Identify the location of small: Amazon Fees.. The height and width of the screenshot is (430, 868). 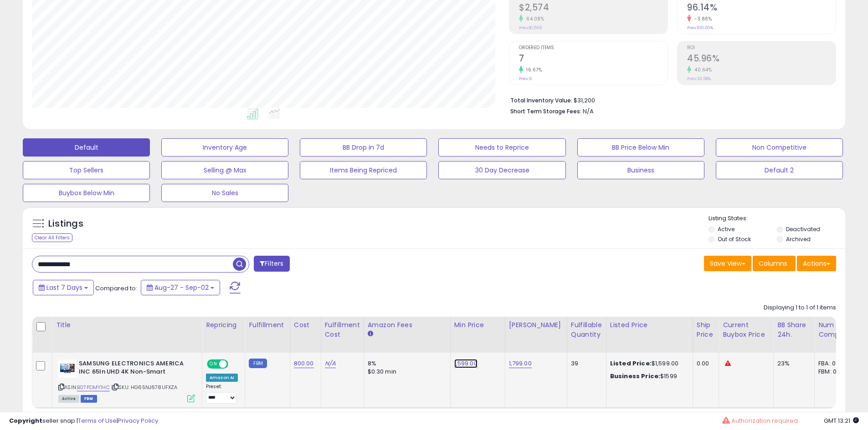
(371, 334).